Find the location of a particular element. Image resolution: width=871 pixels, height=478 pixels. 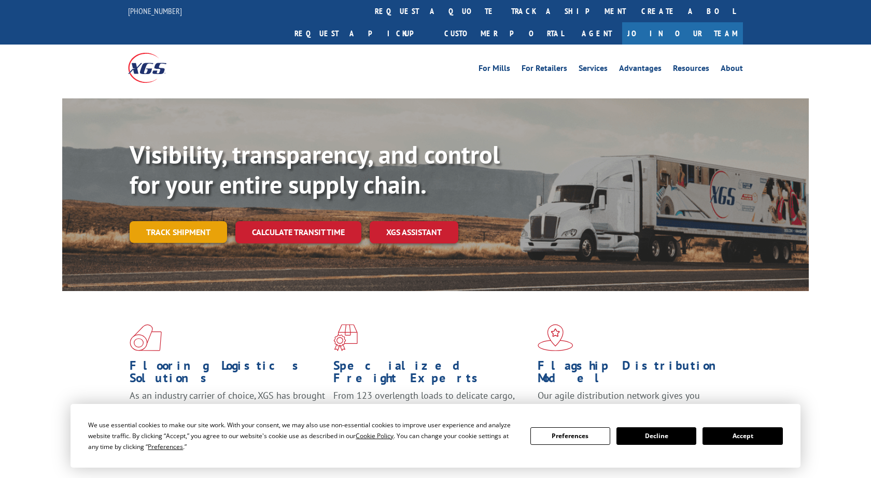

img: xgs-icon-total-supply-chain-intelligence-red is located at coordinates (146, 338).